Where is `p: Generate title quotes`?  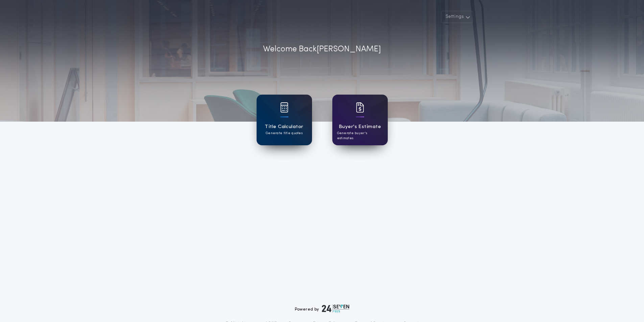
p: Generate title quotes is located at coordinates (284, 133).